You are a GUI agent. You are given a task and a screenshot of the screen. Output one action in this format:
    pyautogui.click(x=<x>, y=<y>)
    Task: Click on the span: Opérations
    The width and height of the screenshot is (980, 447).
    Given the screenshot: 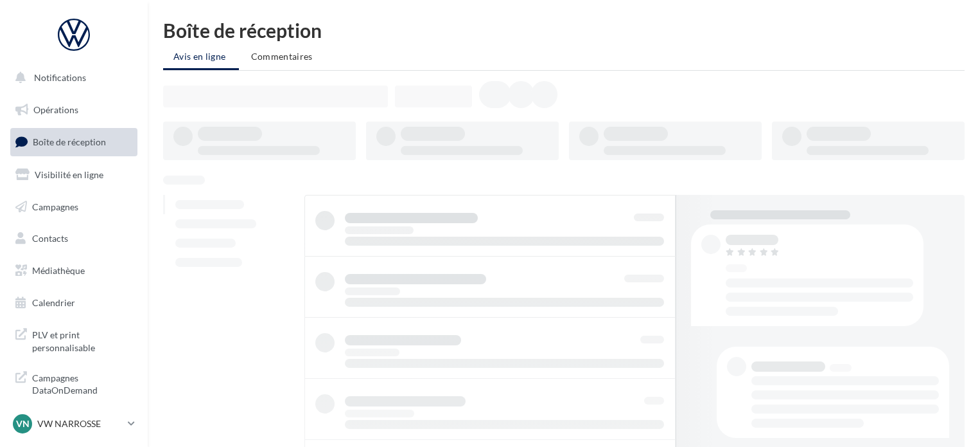 What is the action you would take?
    pyautogui.click(x=56, y=109)
    